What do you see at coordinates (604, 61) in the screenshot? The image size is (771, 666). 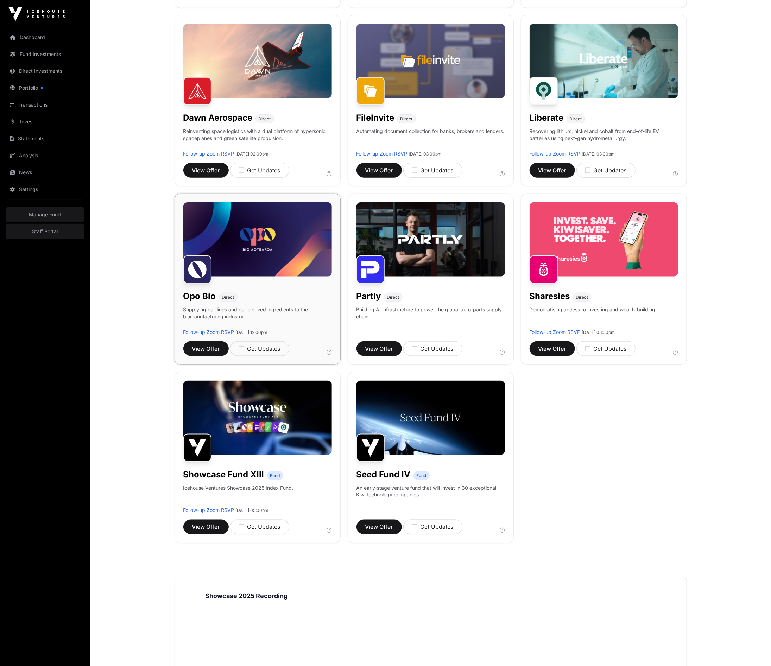 I see `img: Liberate-Banner.jpg` at bounding box center [604, 61].